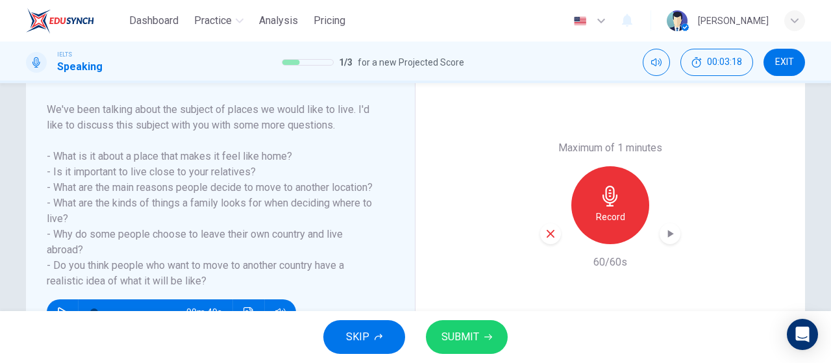 This screenshot has height=363, width=831. I want to click on span: SKIP, so click(358, 337).